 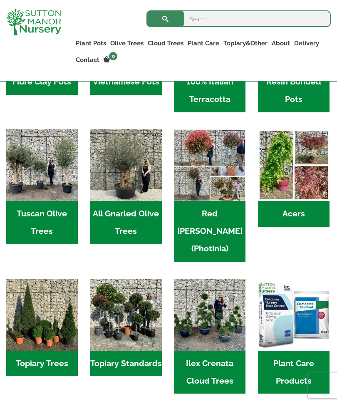 I want to click on a: Visit product category Ilex Crenata Cloud Trees, so click(x=210, y=336).